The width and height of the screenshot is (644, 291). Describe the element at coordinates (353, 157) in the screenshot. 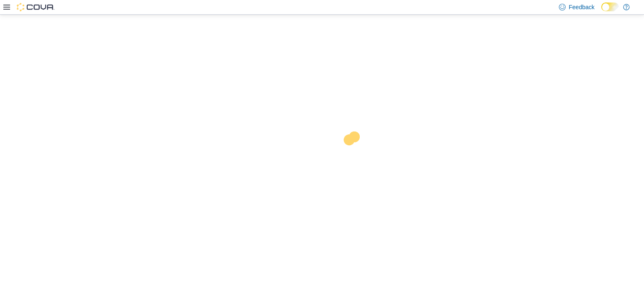

I see `img: cova-loader` at that location.